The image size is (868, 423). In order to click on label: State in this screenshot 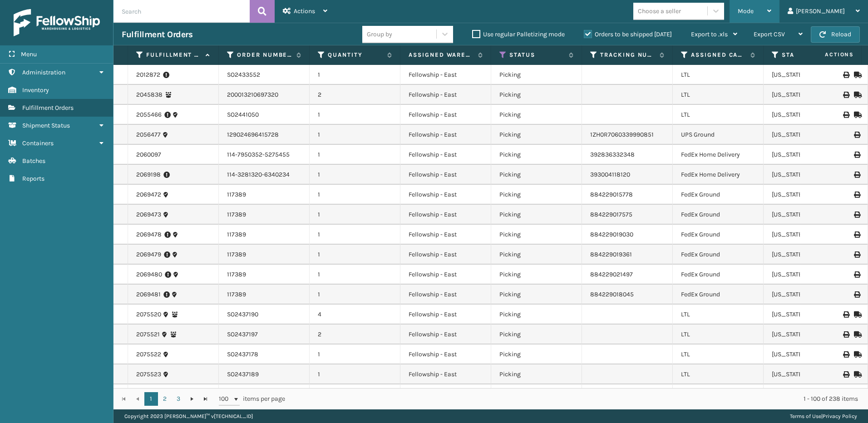, I will do `click(809, 55)`.